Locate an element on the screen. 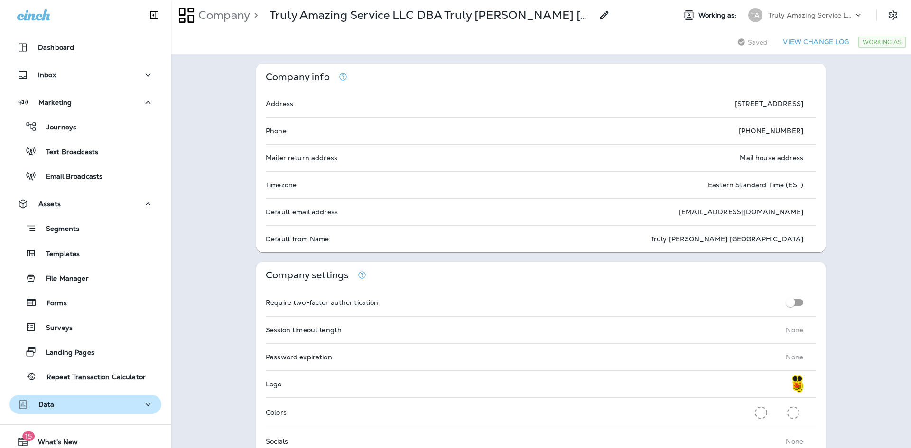 This screenshot has width=911, height=448. button: Assets is located at coordinates (85, 204).